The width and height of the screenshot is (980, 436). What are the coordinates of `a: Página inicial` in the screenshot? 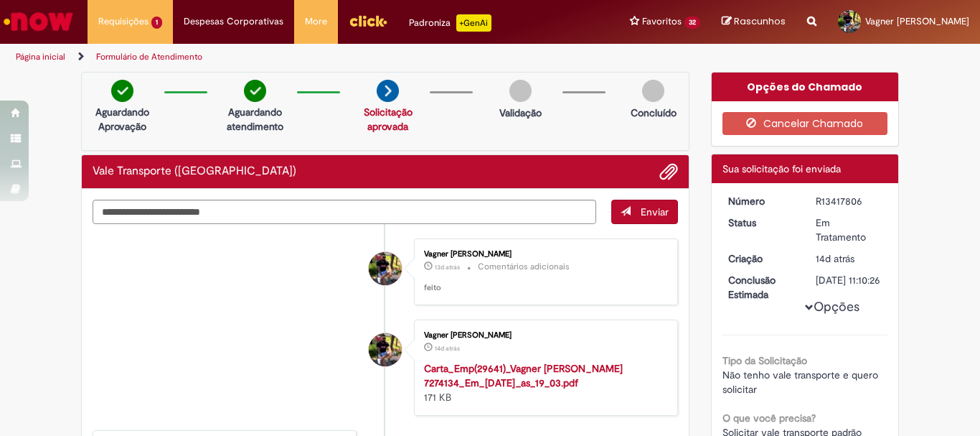 It's located at (40, 57).